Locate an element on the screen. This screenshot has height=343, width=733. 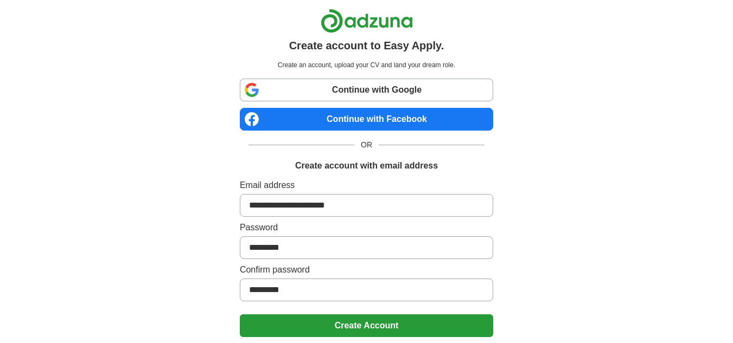
button: Create Account is located at coordinates (366, 326).